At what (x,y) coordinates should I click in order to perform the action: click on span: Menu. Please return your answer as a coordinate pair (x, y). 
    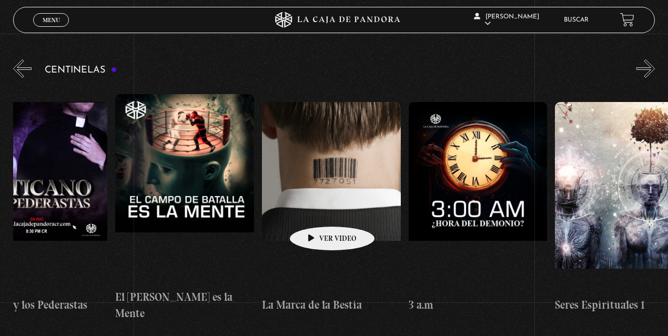
    Looking at the image, I should click on (51, 20).